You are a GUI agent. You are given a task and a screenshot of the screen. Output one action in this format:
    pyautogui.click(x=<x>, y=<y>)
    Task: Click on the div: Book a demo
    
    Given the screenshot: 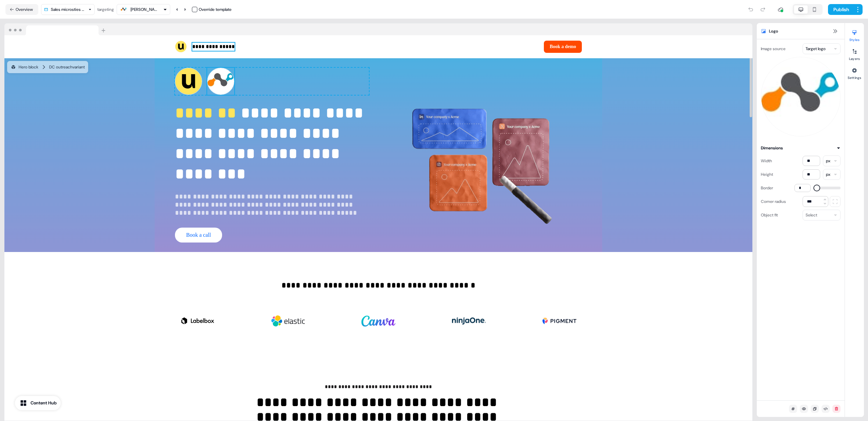 What is the action you would take?
    pyautogui.click(x=481, y=47)
    